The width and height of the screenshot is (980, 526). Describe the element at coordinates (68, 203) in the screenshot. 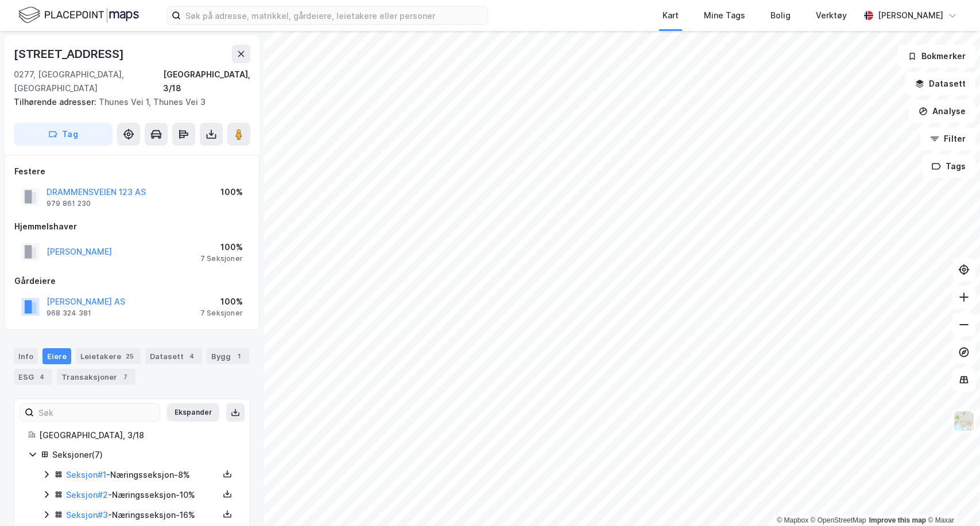

I see `div: 979 861 230` at that location.